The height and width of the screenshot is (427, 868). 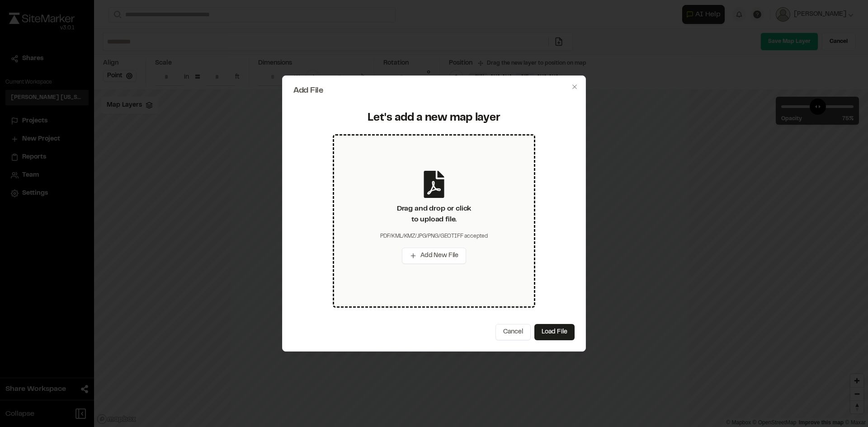 I want to click on div: Let's add a new map layer, so click(x=434, y=118).